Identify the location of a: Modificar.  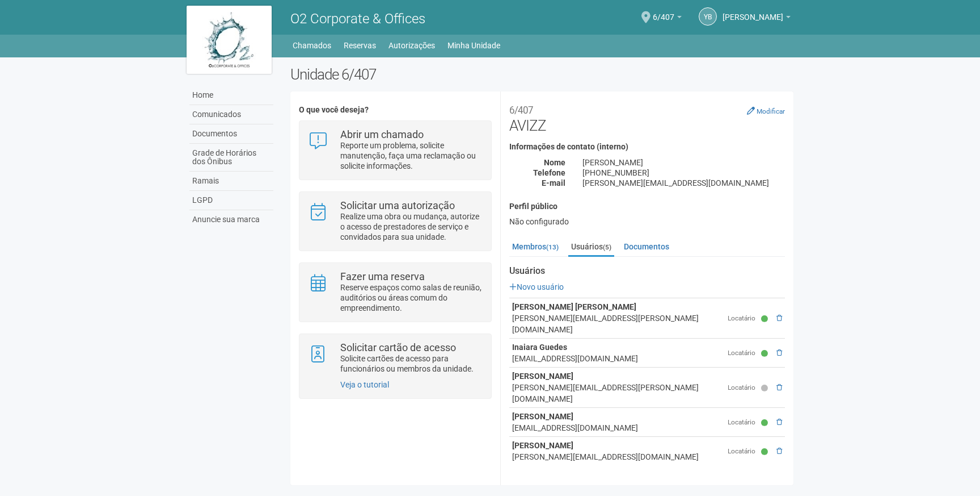
(766, 111).